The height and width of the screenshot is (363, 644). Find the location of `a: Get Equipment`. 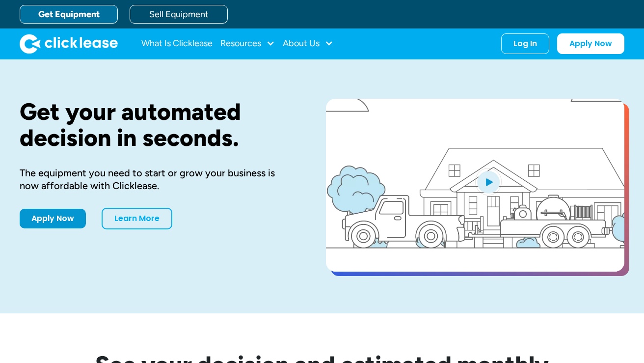

a: Get Equipment is located at coordinates (69, 15).